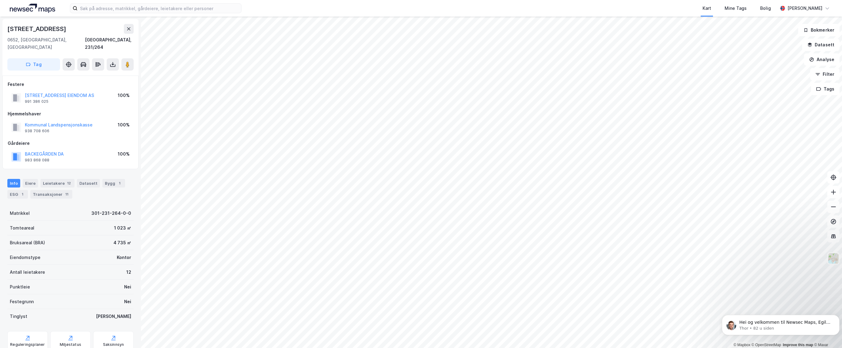  What do you see at coordinates (88, 183) in the screenshot?
I see `div: Datasett` at bounding box center [88, 183].